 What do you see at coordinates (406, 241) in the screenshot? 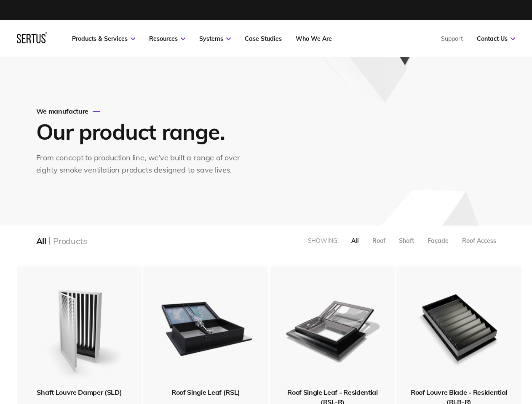
I see `div: Shaft` at bounding box center [406, 241].